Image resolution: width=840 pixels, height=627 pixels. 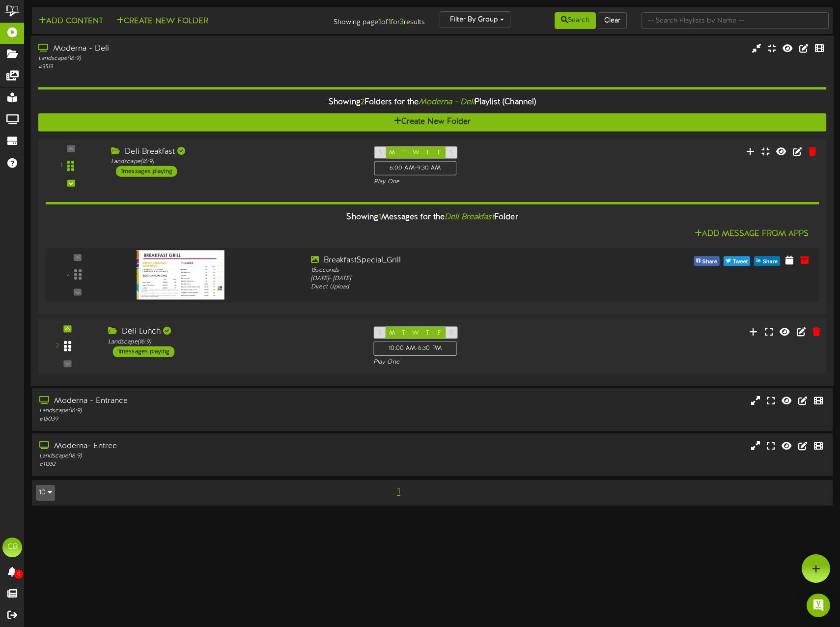 What do you see at coordinates (198, 49) in the screenshot?
I see `div: Moderna - Deli` at bounding box center [198, 49].